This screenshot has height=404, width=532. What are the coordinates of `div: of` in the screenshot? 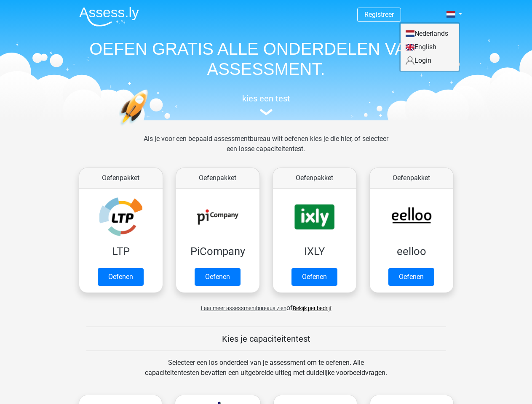 It's located at (266, 305).